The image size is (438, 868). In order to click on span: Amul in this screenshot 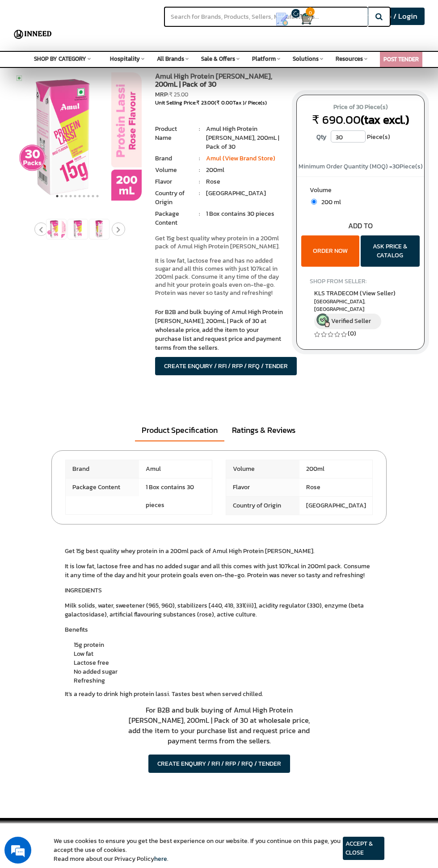, I will do `click(176, 469)`.